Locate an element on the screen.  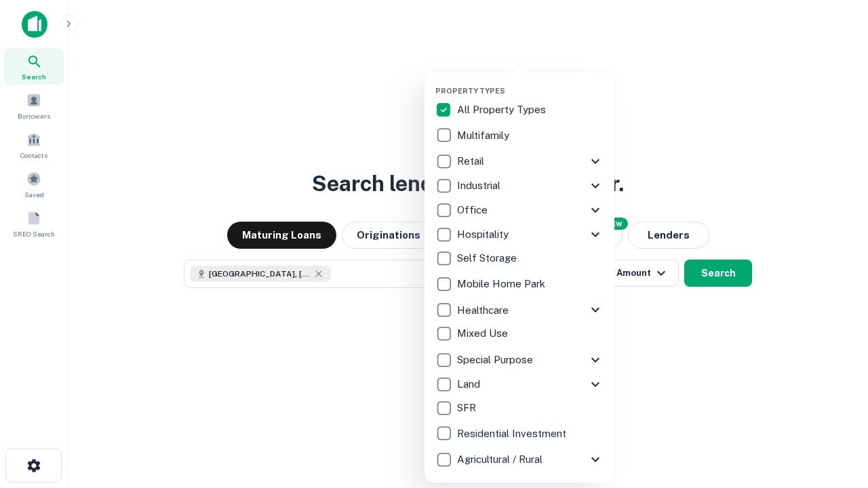
div: Industrial is located at coordinates (520, 186).